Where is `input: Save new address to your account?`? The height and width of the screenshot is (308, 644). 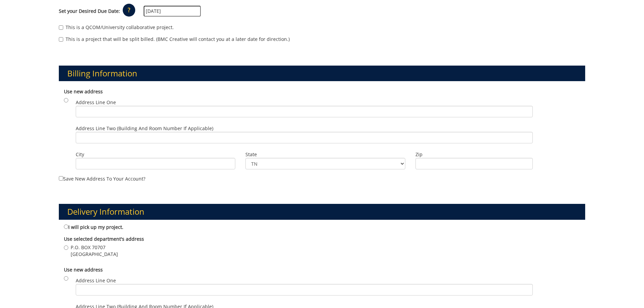 input: Save new address to your account? is located at coordinates (61, 178).